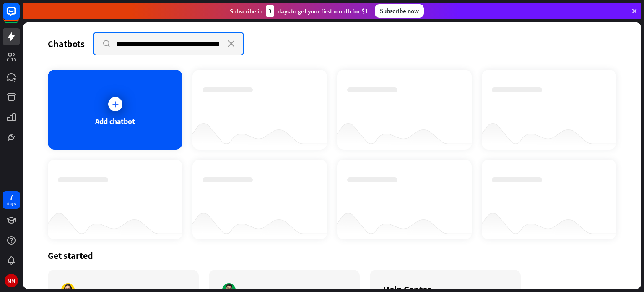  I want to click on div: days, so click(11, 204).